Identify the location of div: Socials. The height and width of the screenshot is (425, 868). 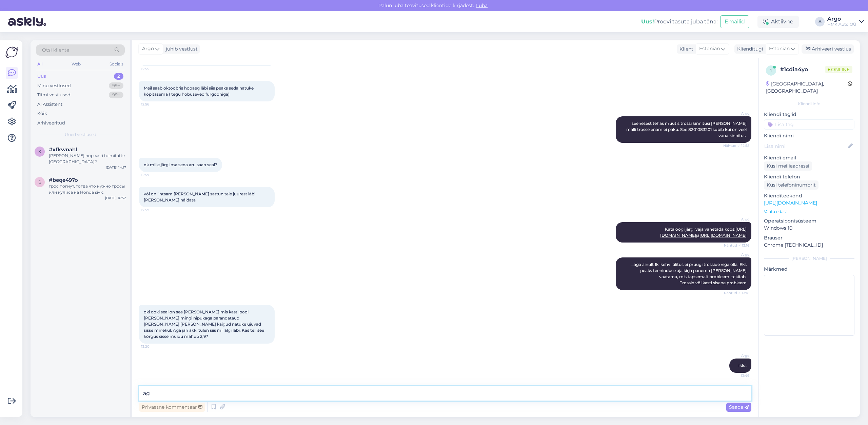
(116, 64).